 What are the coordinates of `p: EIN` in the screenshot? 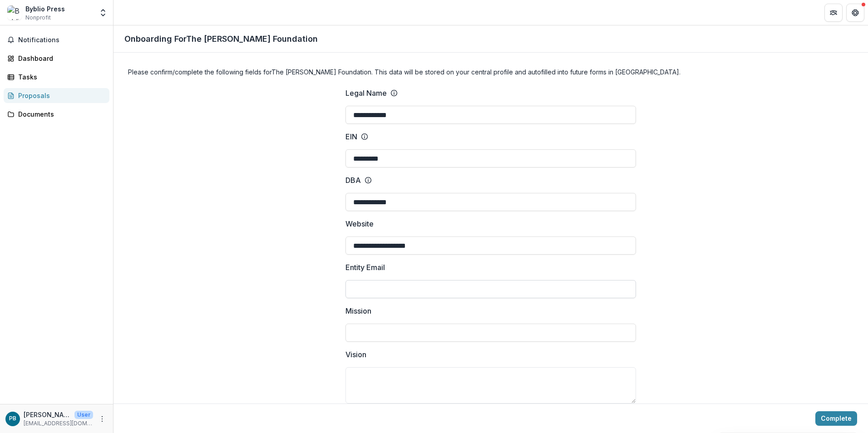 It's located at (351, 137).